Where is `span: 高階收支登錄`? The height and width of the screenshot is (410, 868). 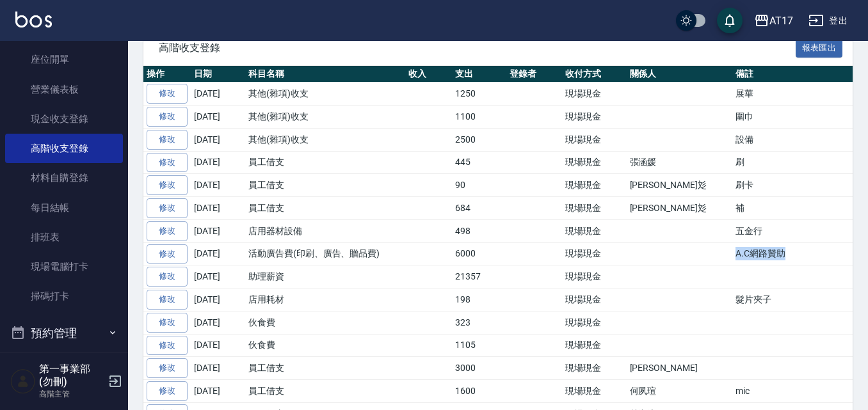 span: 高階收支登錄 is located at coordinates (477, 48).